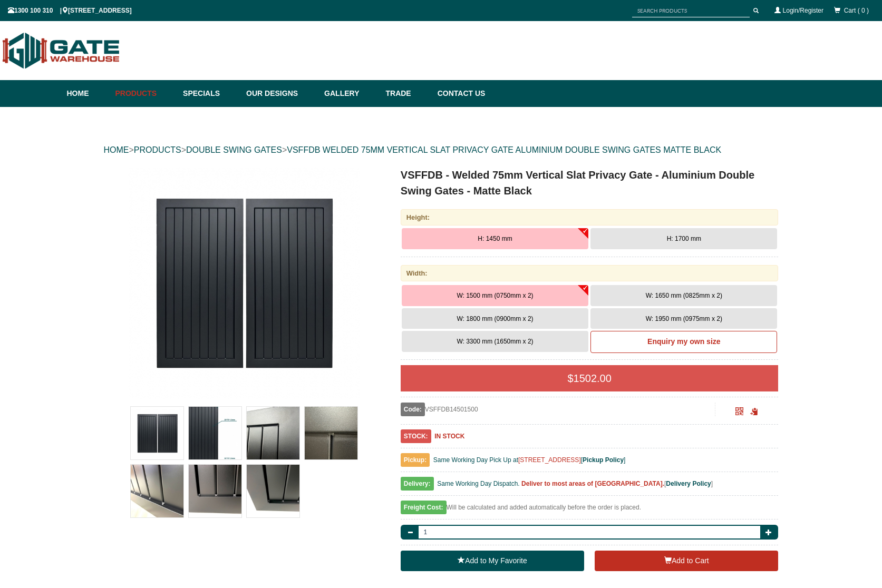 This screenshot has width=882, height=588. I want to click on span: H: 1700 mm, so click(684, 239).